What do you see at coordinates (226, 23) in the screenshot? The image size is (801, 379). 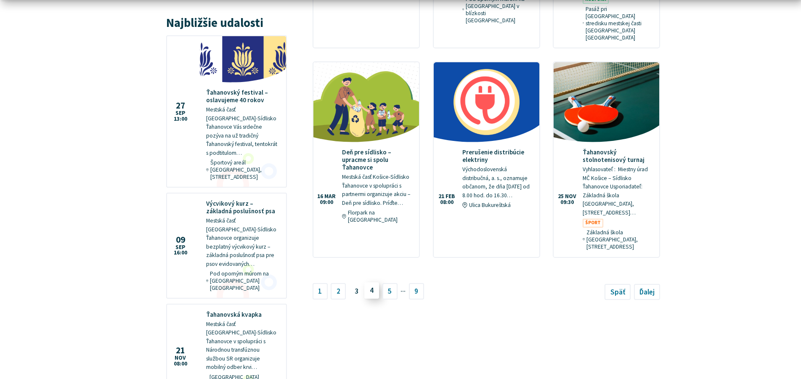 I see `h3: Najbližšie udalosti` at bounding box center [226, 23].